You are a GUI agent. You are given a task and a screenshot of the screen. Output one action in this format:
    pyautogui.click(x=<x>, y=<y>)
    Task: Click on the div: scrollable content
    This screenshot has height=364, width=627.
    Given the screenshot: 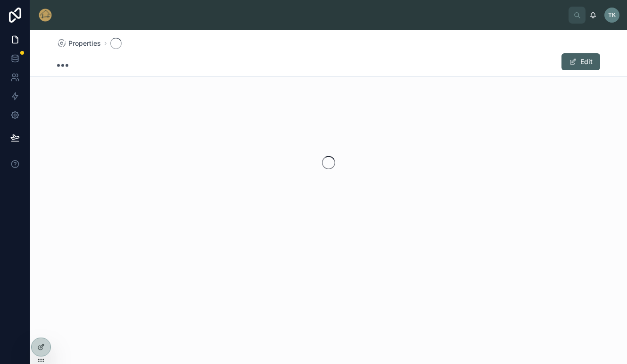 What is the action you would take?
    pyautogui.click(x=314, y=15)
    